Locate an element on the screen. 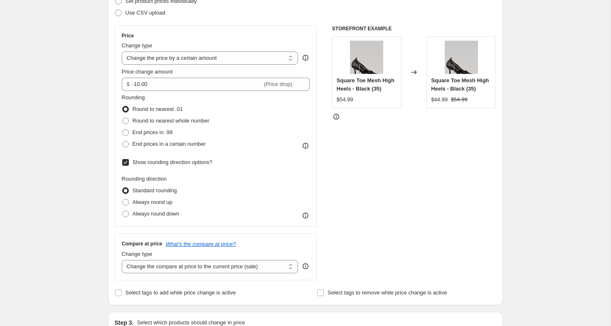 The width and height of the screenshot is (611, 326). h3: Price is located at coordinates (128, 36).